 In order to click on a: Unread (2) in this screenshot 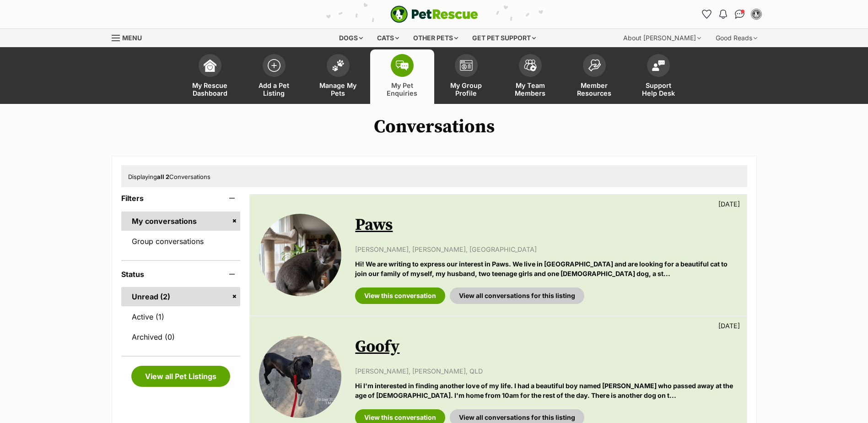, I will do `click(181, 297)`.